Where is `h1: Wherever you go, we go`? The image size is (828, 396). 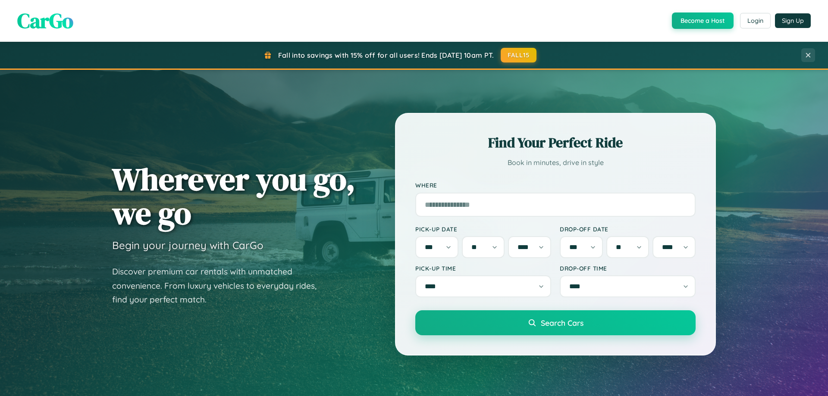 h1: Wherever you go, we go is located at coordinates (234, 196).